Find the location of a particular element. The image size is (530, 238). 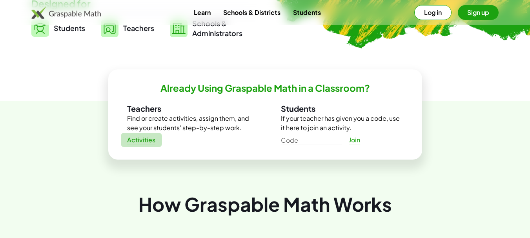

span: Schools & Administrators is located at coordinates (217, 28).